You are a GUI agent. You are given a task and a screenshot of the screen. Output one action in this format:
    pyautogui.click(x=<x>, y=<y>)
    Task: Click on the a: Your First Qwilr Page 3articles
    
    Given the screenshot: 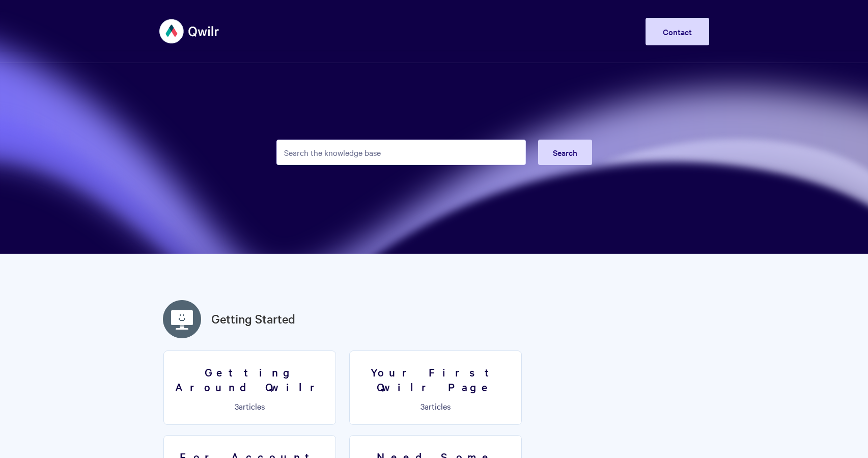 What is the action you would take?
    pyautogui.click(x=435, y=388)
    